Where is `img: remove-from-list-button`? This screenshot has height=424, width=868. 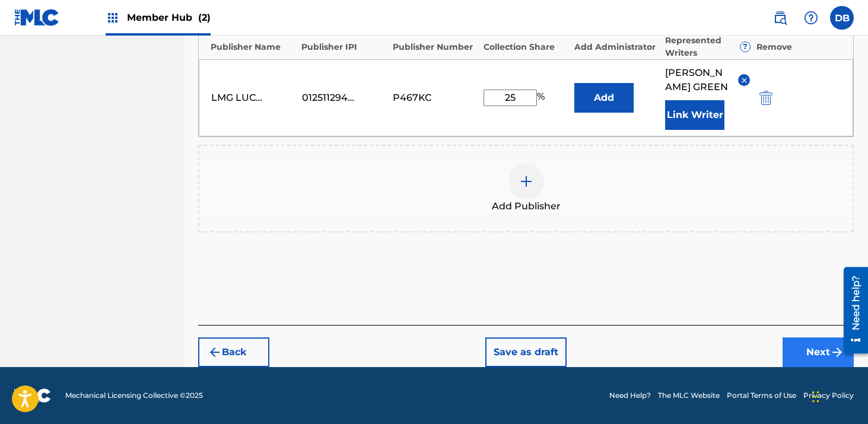 img: remove-from-list-button is located at coordinates (744, 80).